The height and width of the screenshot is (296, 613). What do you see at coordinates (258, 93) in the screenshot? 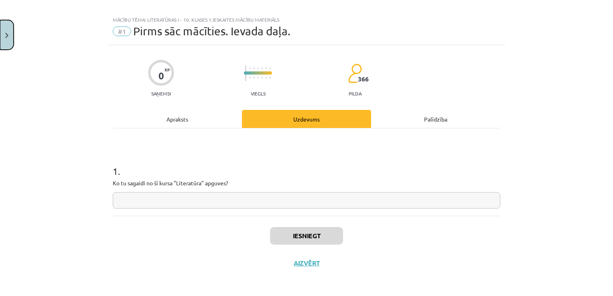
I see `p: Viegls` at bounding box center [258, 93].